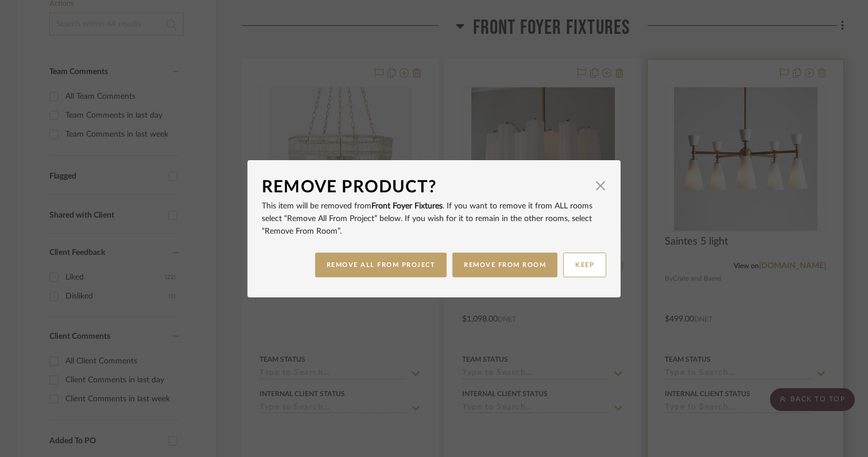 The height and width of the screenshot is (457, 868). I want to click on button: REMOVE ALL FROM PROJECT, so click(382, 265).